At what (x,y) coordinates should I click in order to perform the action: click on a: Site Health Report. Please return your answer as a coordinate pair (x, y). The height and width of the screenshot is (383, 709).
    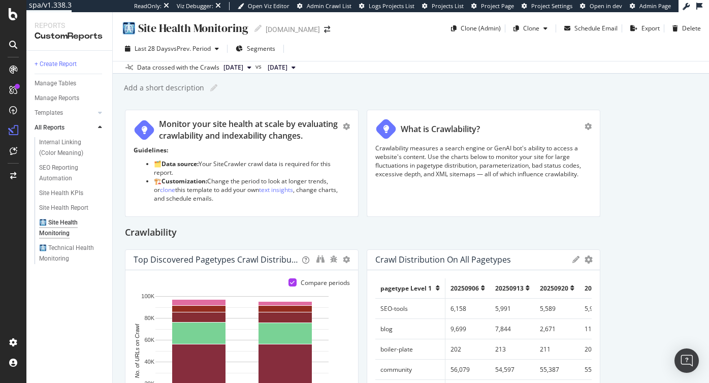
    Looking at the image, I should click on (72, 208).